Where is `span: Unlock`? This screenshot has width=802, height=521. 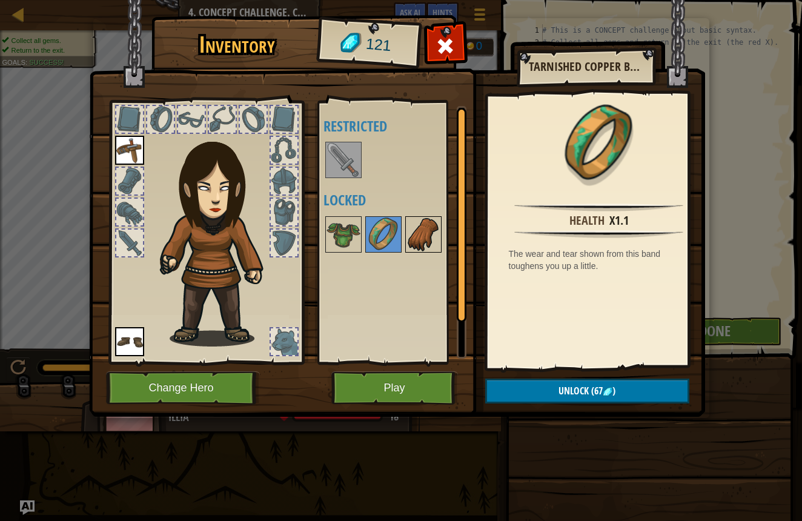 span: Unlock is located at coordinates (574, 391).